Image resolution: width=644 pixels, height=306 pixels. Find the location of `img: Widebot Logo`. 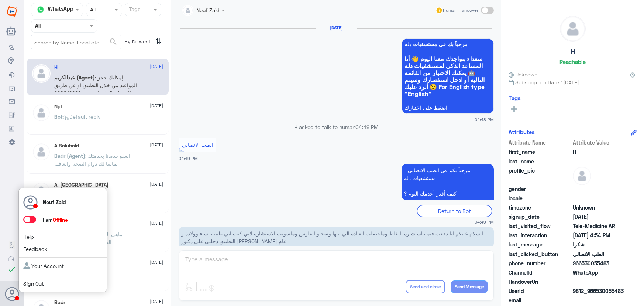

img: Widebot Logo is located at coordinates (12, 11).